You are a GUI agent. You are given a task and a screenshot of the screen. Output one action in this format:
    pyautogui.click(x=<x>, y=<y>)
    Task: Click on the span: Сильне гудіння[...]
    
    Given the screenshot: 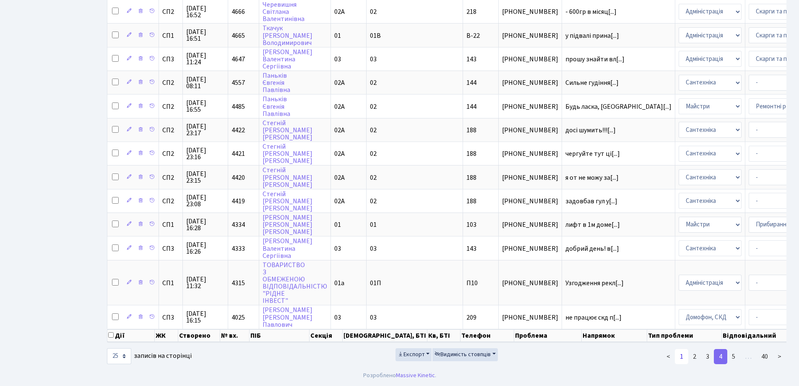 What is the action you would take?
    pyautogui.click(x=592, y=83)
    